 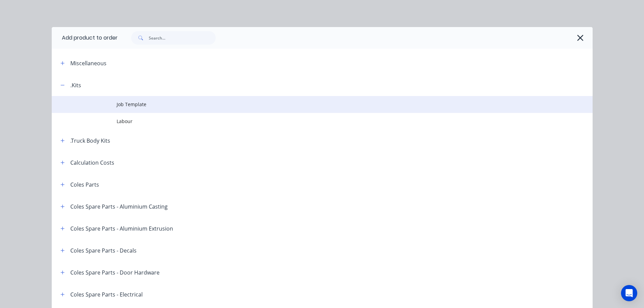 I want to click on span: Labour, so click(x=307, y=121).